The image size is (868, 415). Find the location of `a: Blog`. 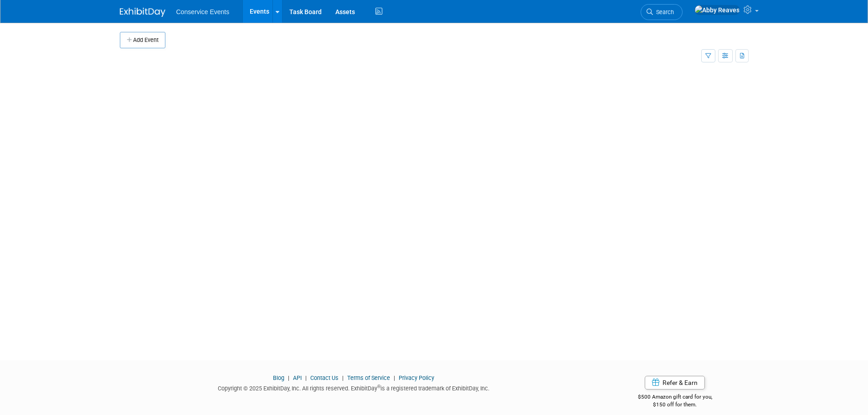

a: Blog is located at coordinates (278, 378).